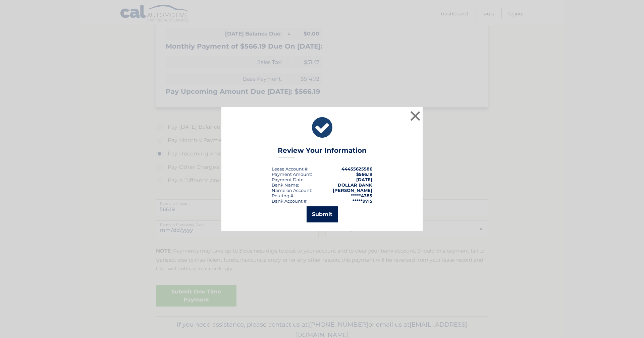 This screenshot has height=338, width=644. Describe the element at coordinates (292, 174) in the screenshot. I see `div: Payment Amount:` at that location.